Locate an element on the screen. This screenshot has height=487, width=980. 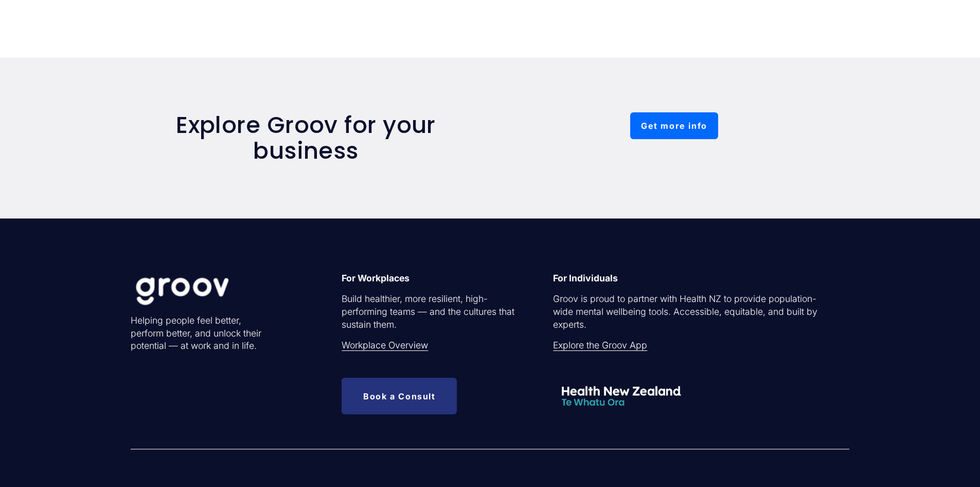
a: Explore the Groov App is located at coordinates (600, 345).